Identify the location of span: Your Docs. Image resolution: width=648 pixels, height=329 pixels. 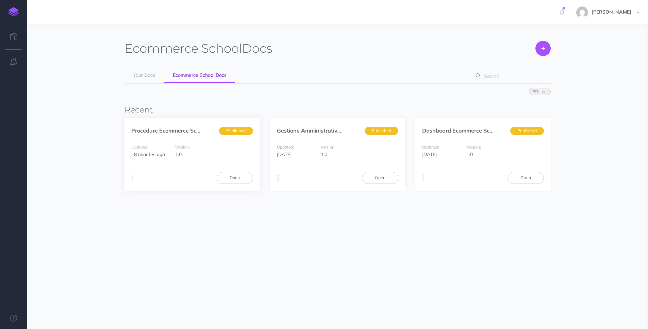
(144, 75).